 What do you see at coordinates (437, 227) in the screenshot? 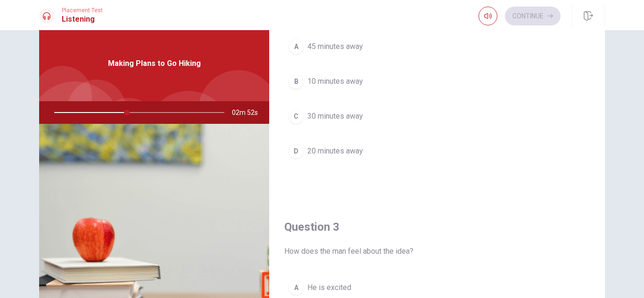
I see `h4: Question 3` at bounding box center [437, 227].